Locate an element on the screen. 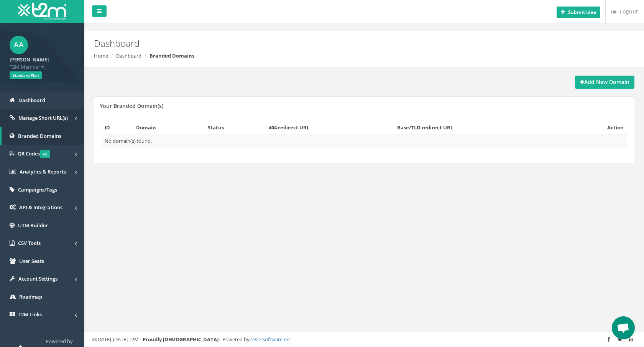  b: Submit idea is located at coordinates (582, 12).